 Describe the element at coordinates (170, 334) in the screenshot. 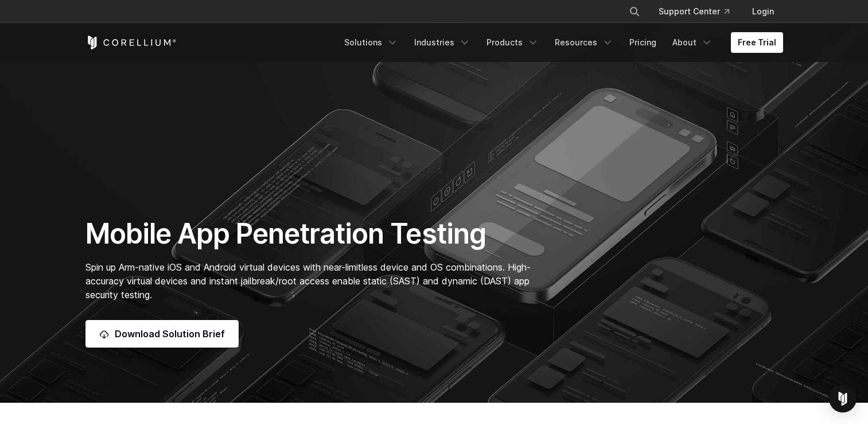

I see `span: Download Solution Brief` at that location.